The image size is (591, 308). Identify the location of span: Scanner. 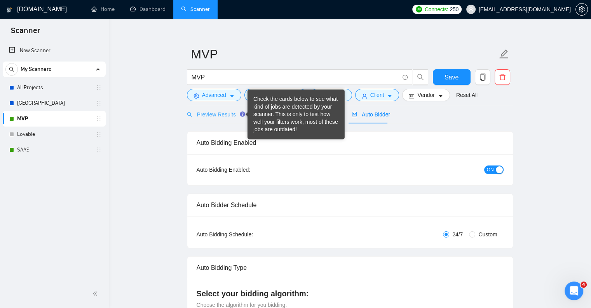
(25, 33).